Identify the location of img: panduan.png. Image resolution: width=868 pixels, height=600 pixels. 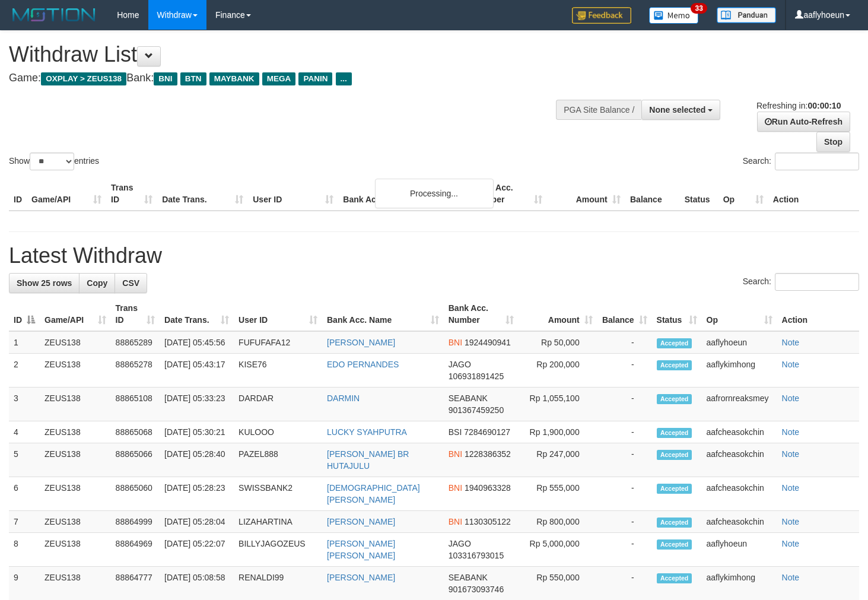
(746, 15).